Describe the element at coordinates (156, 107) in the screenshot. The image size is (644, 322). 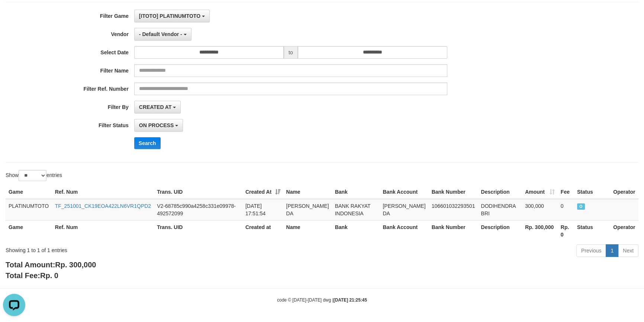
I see `span: CREATED AT` at that location.